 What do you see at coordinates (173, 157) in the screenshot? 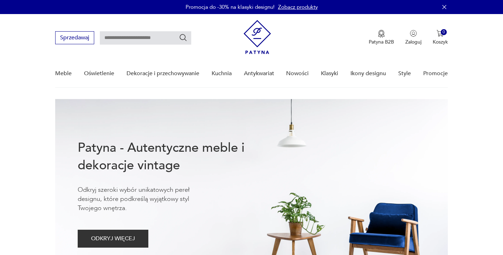
I see `h1: Patyna - Autentyczne meble i dekoracje vintage` at bounding box center [173, 157].